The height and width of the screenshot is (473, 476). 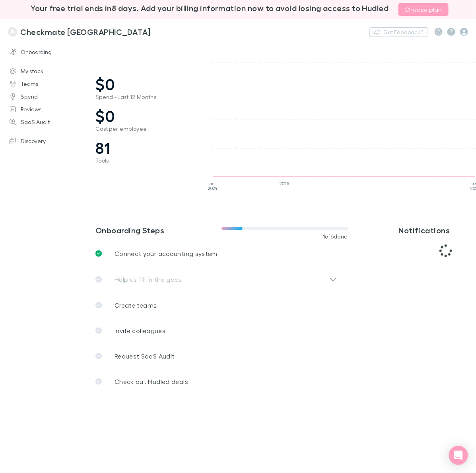 I want to click on a: Request SaaS Audit, so click(x=221, y=356).